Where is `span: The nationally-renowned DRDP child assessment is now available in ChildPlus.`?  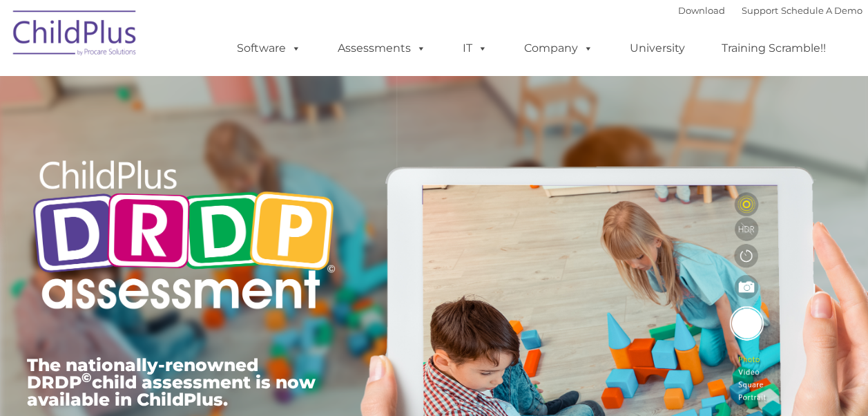
span: The nationally-renowned DRDP child assessment is now available in ChildPlus. is located at coordinates (171, 382).